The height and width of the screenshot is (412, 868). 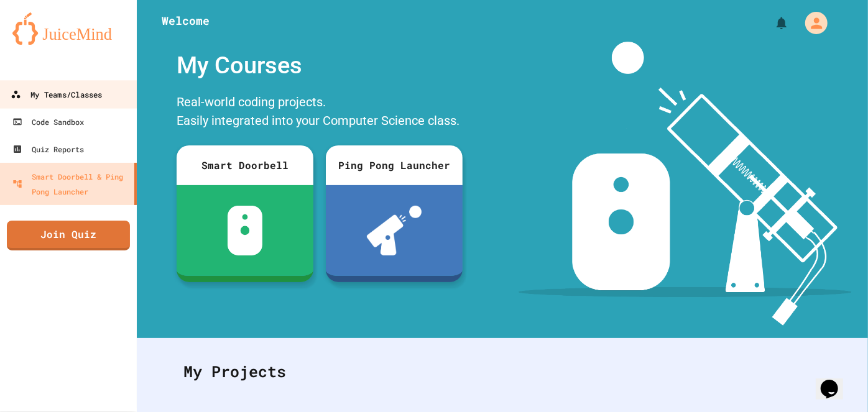 What do you see at coordinates (245, 231) in the screenshot?
I see `img: sdb-white.svg` at bounding box center [245, 231].